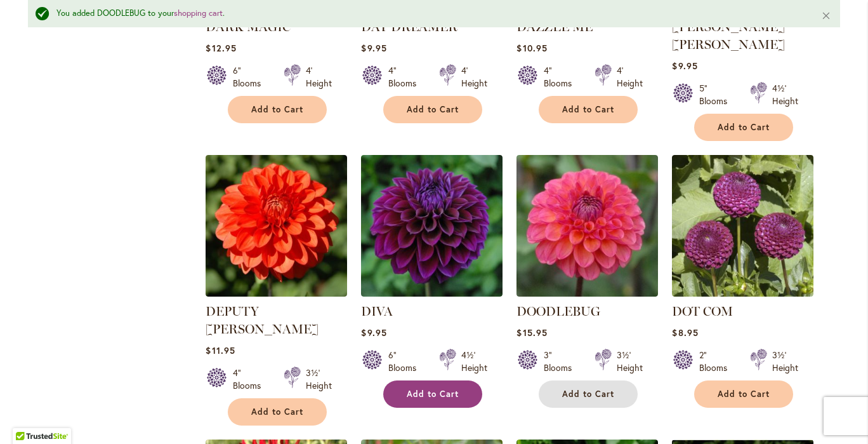  I want to click on a: DARK MAGIC, so click(248, 26).